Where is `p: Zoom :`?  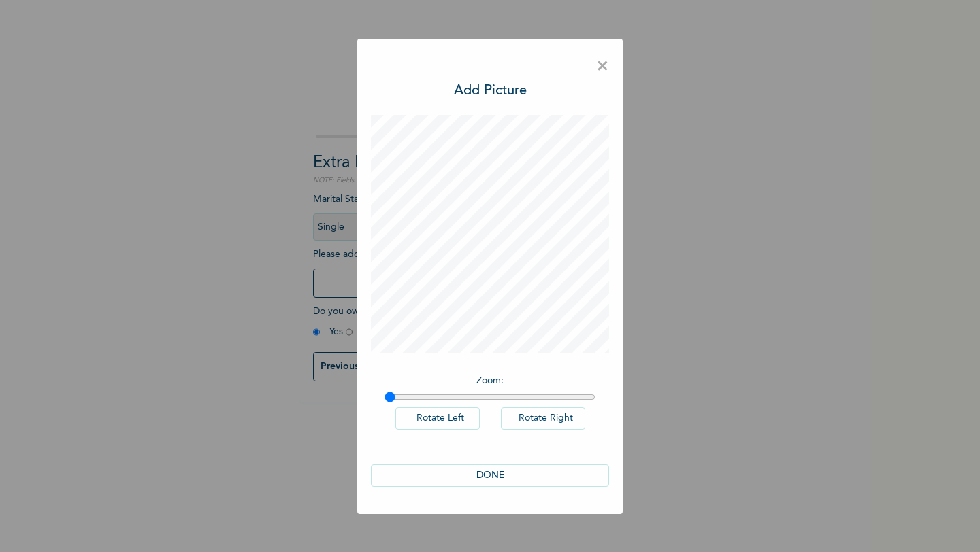 p: Zoom : is located at coordinates (490, 381).